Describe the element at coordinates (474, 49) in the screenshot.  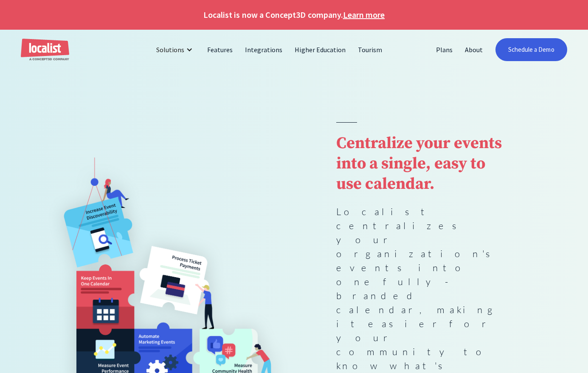
I see `a: About` at that location.